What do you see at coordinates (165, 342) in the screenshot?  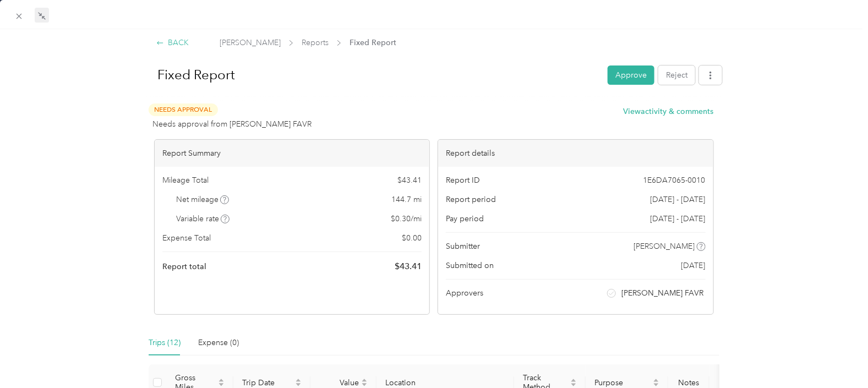 I see `div: Trips (12)` at bounding box center [165, 342].